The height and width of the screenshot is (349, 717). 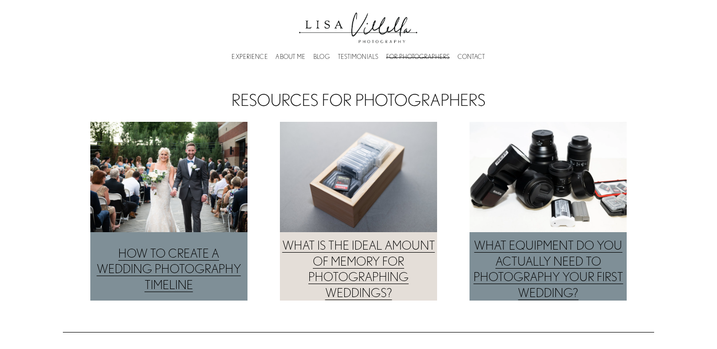 I want to click on a: EXPERIENCE, so click(x=250, y=57).